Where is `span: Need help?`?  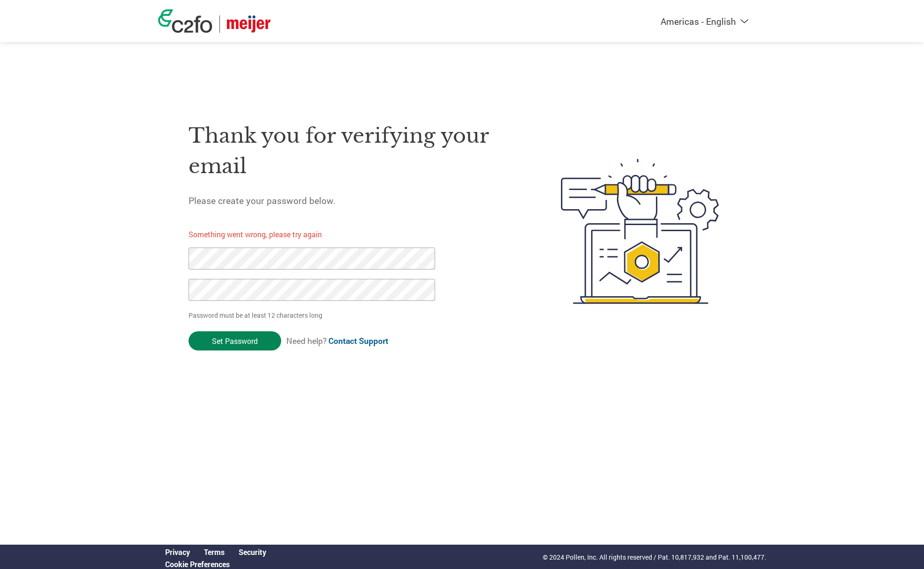 span: Need help? is located at coordinates (337, 340).